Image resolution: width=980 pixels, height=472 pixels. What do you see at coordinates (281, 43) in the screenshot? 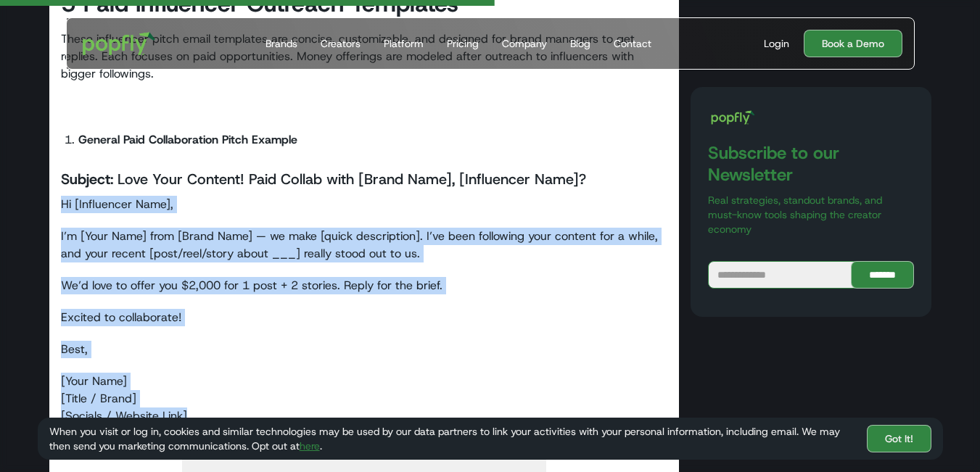
I see `a: Brands` at bounding box center [281, 43].